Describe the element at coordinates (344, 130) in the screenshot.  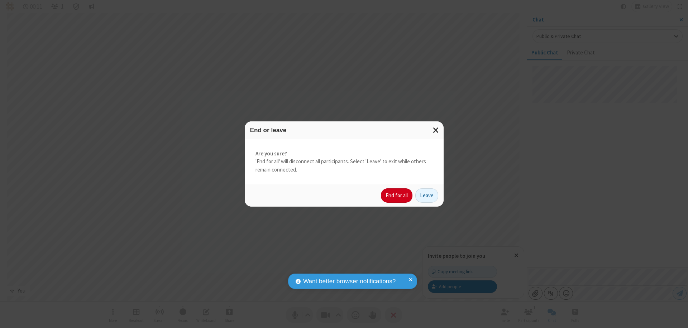
I see `h3: End or leave` at that location.